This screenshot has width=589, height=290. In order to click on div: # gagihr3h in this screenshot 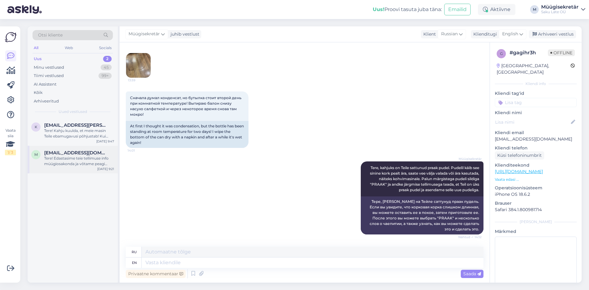, I will do `click(528, 53)`.